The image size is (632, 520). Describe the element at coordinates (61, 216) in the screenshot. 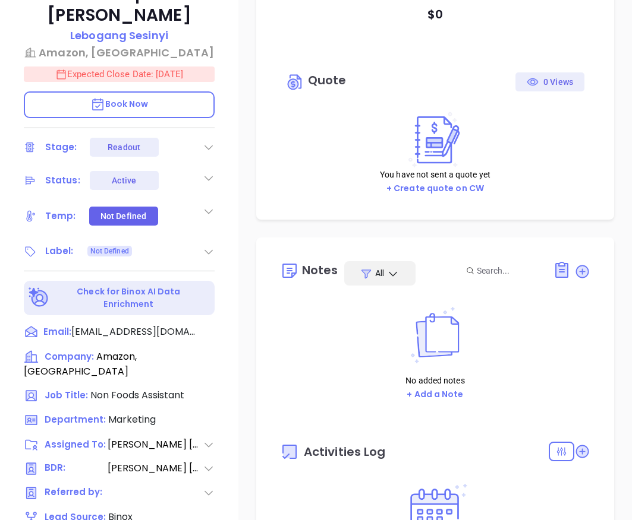

I see `div: Temp:` at that location.